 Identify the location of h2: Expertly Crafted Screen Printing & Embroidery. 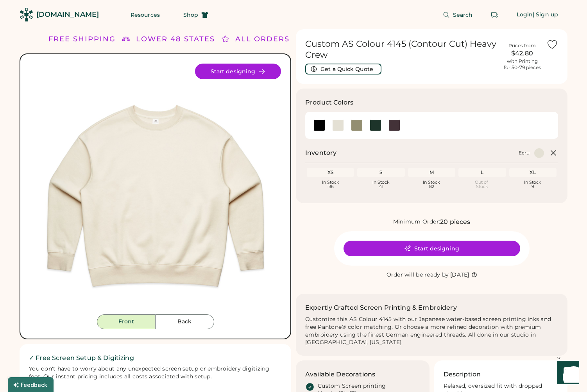
(381, 308).